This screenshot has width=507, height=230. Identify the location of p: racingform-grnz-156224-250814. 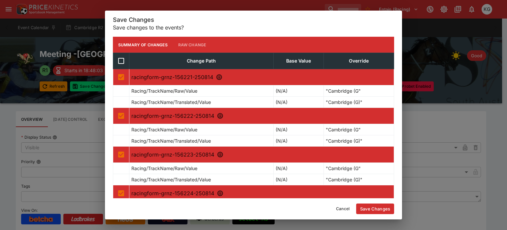
(262, 193).